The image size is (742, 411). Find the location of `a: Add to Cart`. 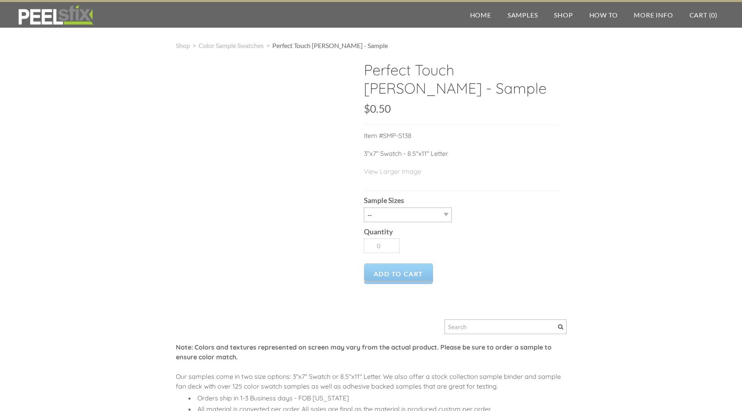

a: Add to Cart is located at coordinates (399, 274).